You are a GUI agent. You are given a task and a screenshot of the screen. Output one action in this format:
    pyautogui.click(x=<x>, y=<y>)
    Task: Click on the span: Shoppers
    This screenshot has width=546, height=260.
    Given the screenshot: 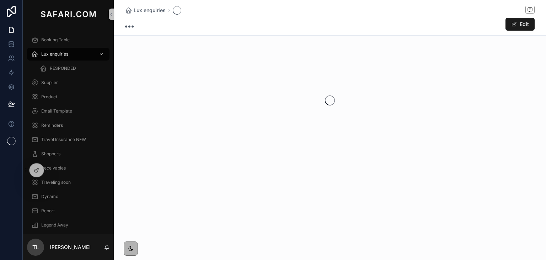 What is the action you would take?
    pyautogui.click(x=51, y=154)
    